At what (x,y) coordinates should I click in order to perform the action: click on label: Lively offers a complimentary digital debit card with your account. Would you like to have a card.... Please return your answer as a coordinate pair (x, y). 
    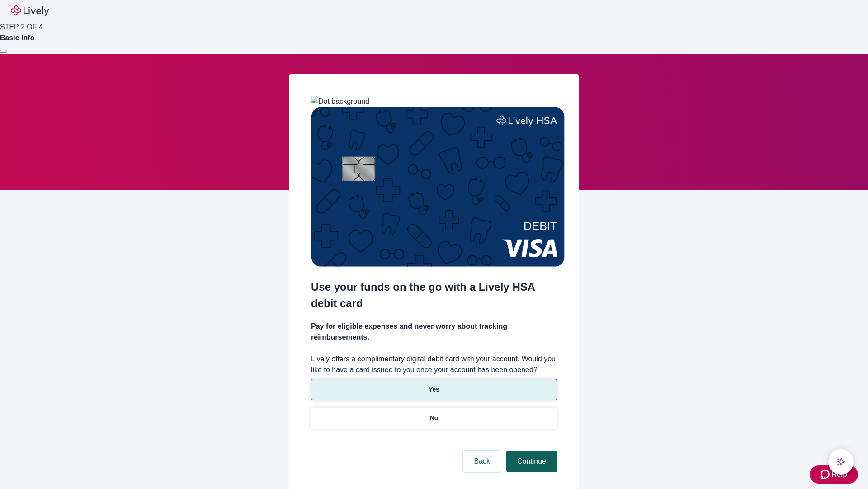
    Looking at the image, I should click on (434, 364).